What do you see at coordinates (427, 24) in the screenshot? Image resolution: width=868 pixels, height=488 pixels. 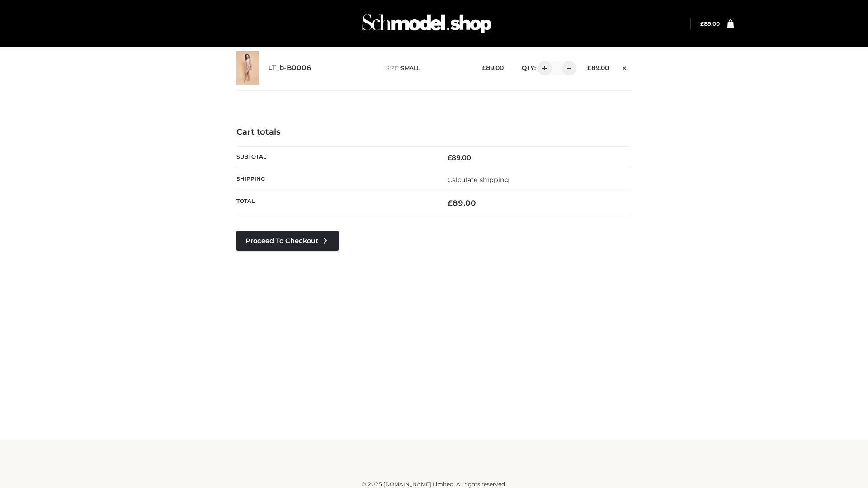 I see `img: Schmodel Admin 964` at bounding box center [427, 24].